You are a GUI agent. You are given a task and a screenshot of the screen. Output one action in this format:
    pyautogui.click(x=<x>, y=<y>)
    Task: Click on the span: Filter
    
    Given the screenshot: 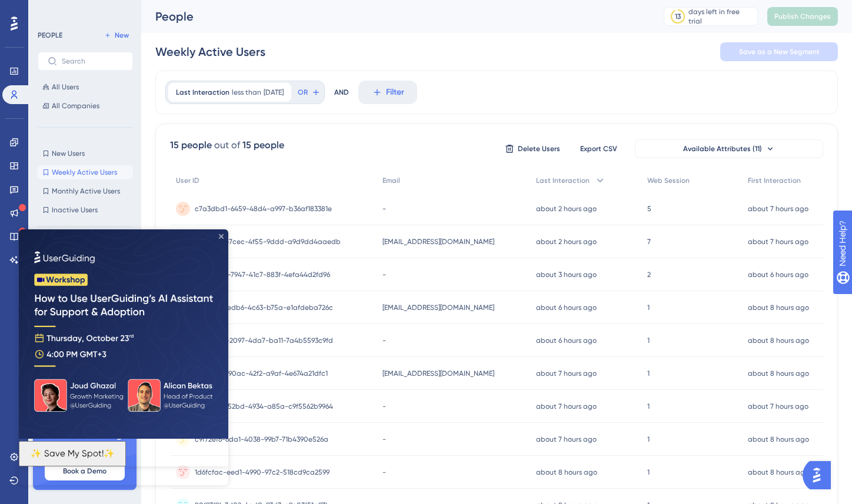 What is the action you would take?
    pyautogui.click(x=395, y=93)
    